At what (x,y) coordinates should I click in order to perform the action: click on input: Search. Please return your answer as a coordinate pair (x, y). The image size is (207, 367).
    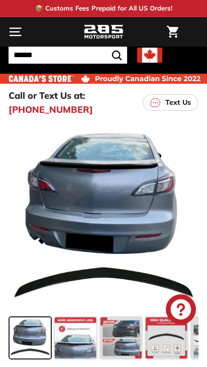
    Looking at the image, I should click on (68, 55).